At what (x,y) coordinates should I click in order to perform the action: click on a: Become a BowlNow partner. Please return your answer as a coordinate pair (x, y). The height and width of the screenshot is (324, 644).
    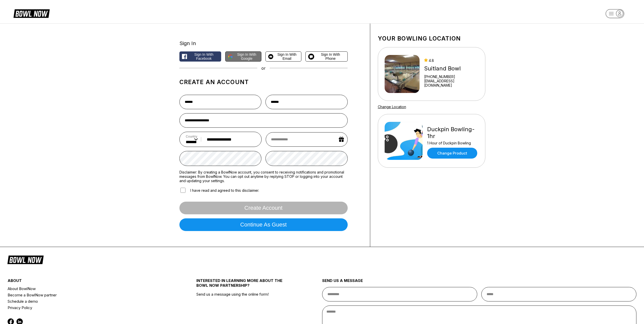
    Looking at the image, I should click on (86, 295).